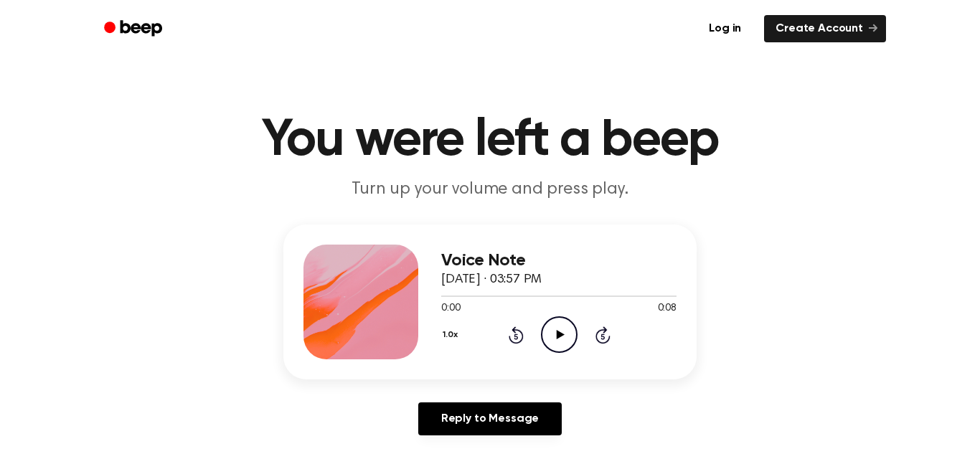  I want to click on h3: Voice Note, so click(559, 260).